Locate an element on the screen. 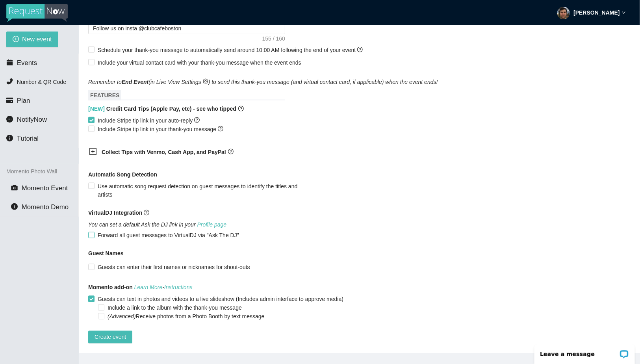  span: New event is located at coordinates (37, 39).